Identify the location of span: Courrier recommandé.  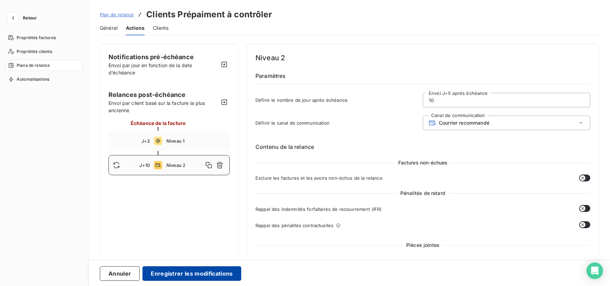
(464, 123).